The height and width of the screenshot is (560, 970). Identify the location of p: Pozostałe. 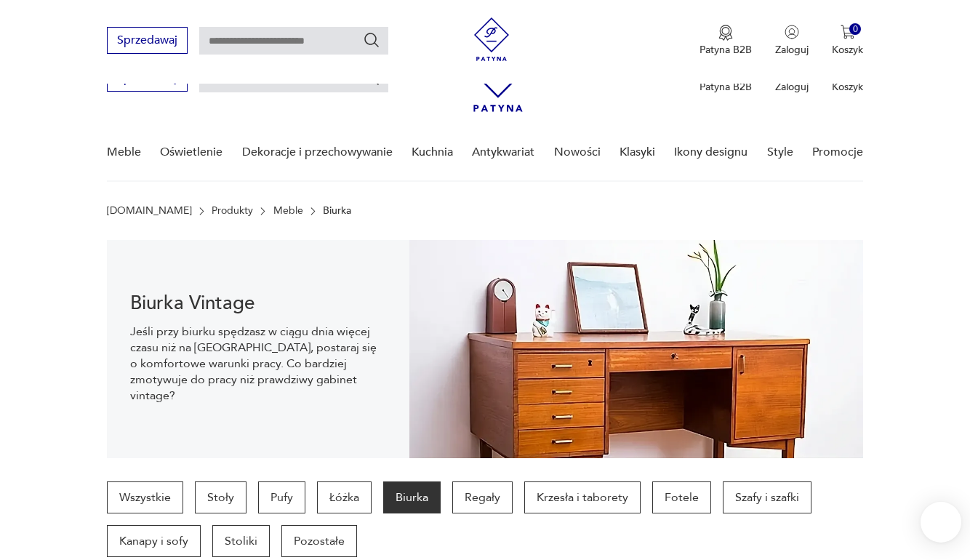
(319, 540).